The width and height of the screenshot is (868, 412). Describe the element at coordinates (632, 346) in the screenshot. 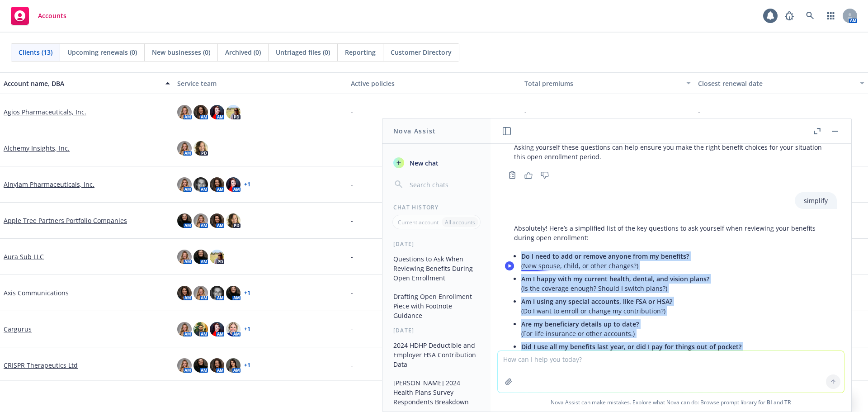

I see `span: Did I use all my benefits last year, or did I pay for things out of pocket?` at that location.